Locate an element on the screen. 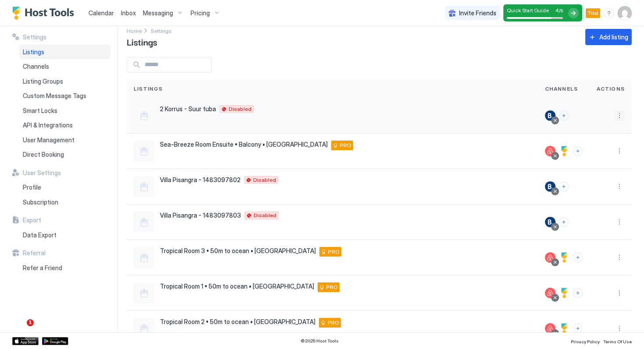 Image resolution: width=644 pixels, height=349 pixels. a: Google Play Store is located at coordinates (55, 341).